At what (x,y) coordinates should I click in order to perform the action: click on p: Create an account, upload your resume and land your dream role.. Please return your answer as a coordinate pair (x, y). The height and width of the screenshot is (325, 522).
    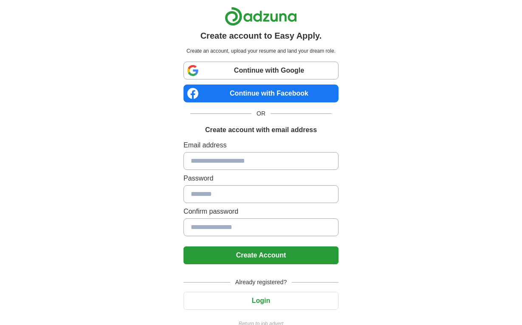
    Looking at the image, I should click on (261, 51).